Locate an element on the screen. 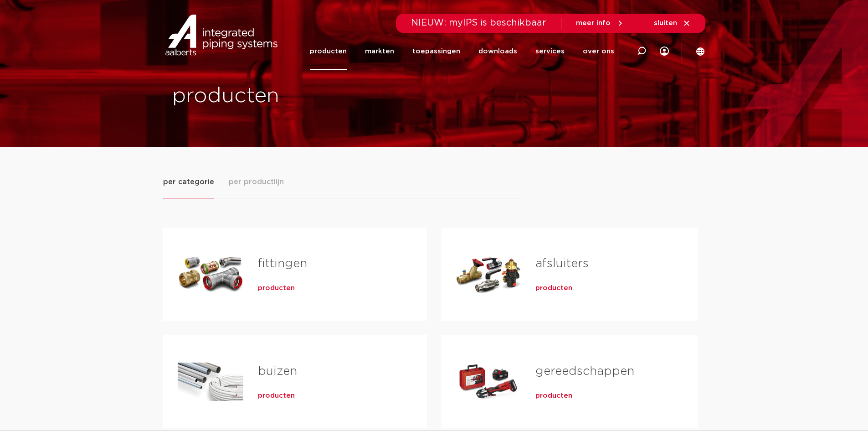 The image size is (868, 431). a: sluiten is located at coordinates (672, 23).